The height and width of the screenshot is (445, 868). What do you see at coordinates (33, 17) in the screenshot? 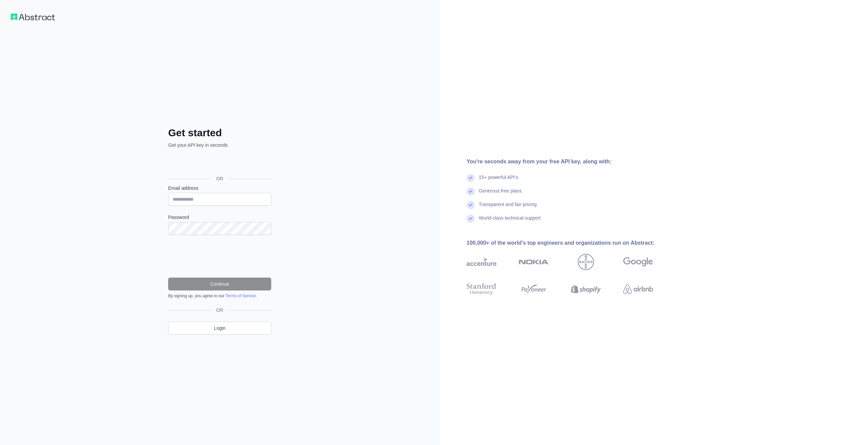
I see `img: Workflow` at bounding box center [33, 17].